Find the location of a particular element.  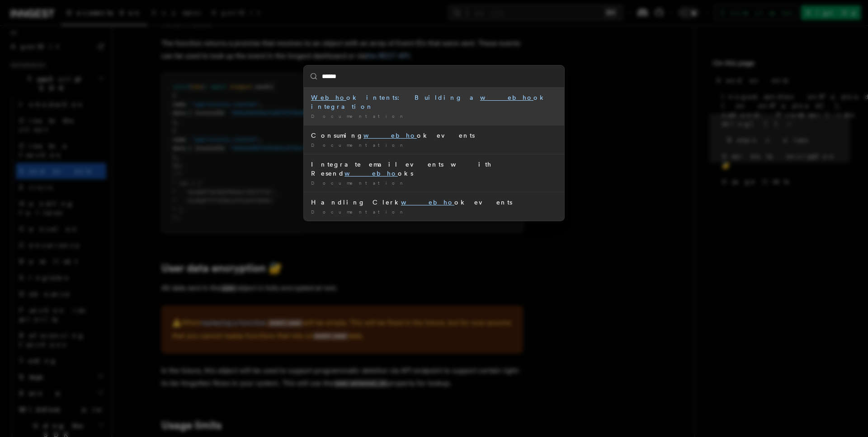

div: Integrate email events with Resend oks is located at coordinates (434, 169).